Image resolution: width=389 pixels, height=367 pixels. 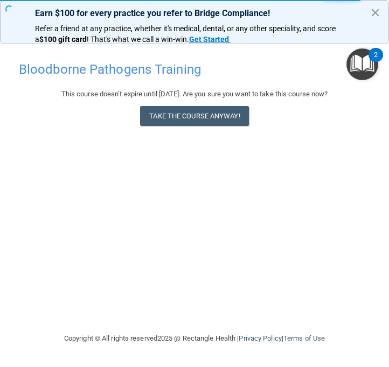 What do you see at coordinates (195, 70) in the screenshot?
I see `h4: Bloodborne Pathogens Training` at bounding box center [195, 70].